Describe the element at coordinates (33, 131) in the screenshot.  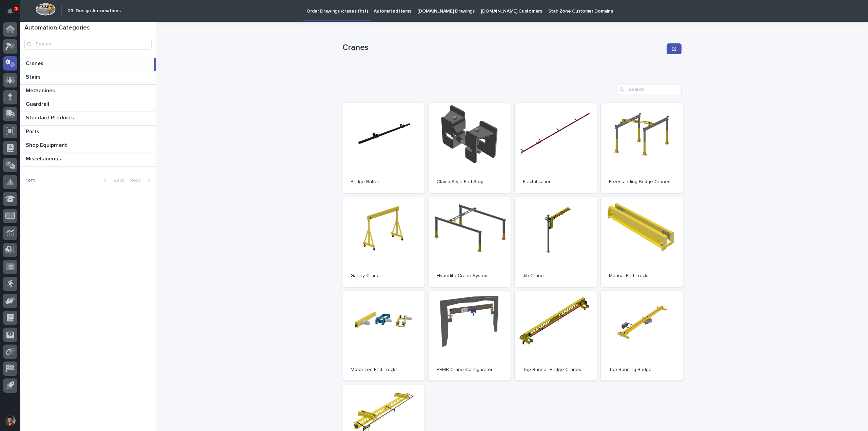
I see `p: Parts` at that location.